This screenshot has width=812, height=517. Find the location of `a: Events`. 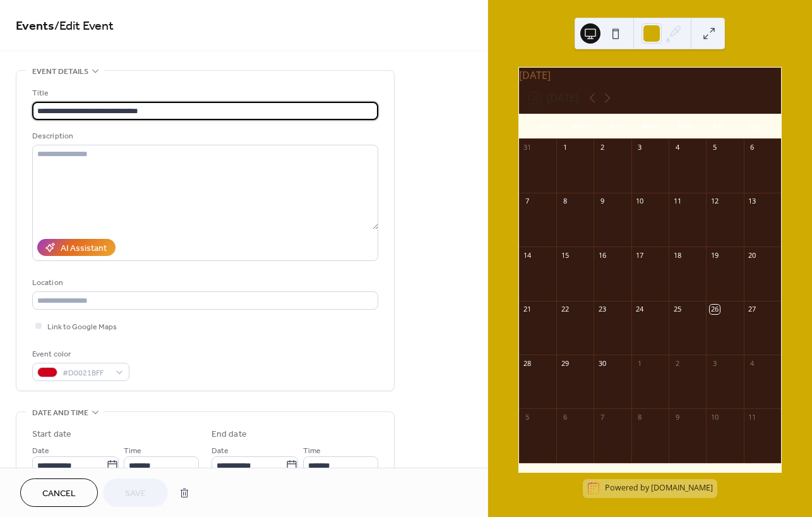

a: Events is located at coordinates (35, 26).